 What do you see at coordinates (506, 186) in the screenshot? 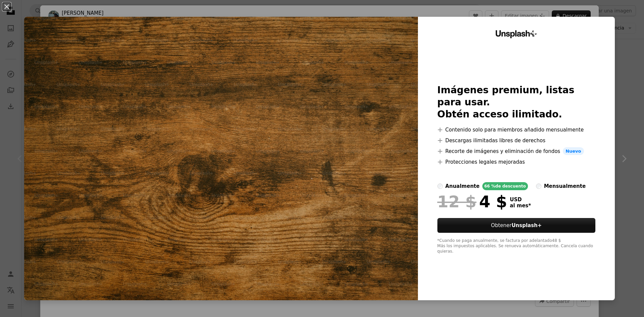
I see `div: 66 % de descuento` at bounding box center [506, 186].